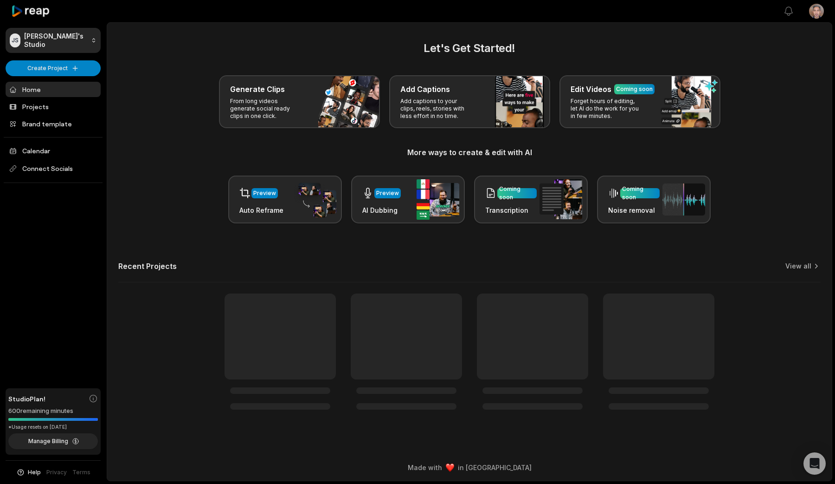 The height and width of the screenshot is (484, 835). Describe the element at coordinates (53, 150) in the screenshot. I see `a: Calendar` at that location.